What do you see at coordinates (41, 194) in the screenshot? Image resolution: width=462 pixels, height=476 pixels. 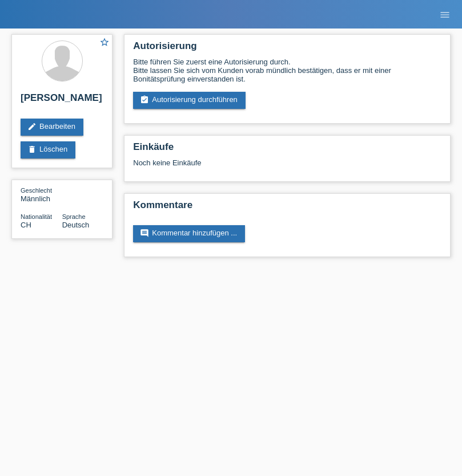 I see `div: Männlich` at bounding box center [41, 194].